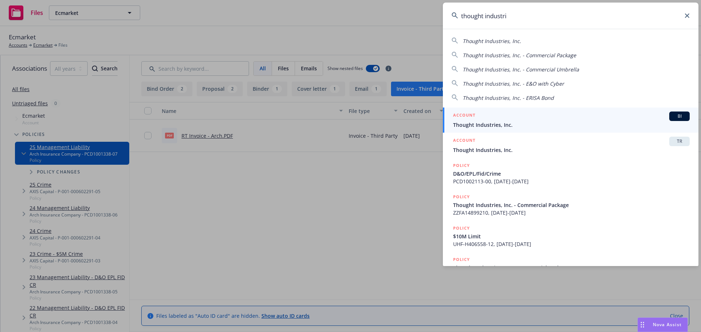 The width and height of the screenshot is (701, 332). I want to click on div: Drag to move, so click(642, 325).